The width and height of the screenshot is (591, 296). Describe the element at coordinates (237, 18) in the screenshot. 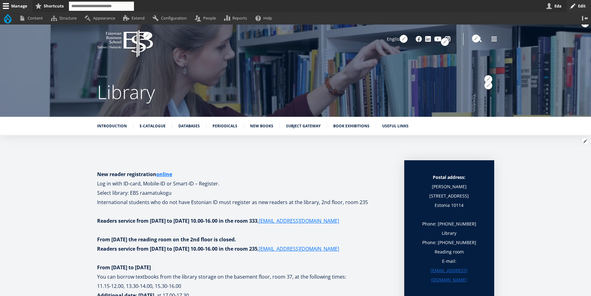

I see `a: Reports` at that location.